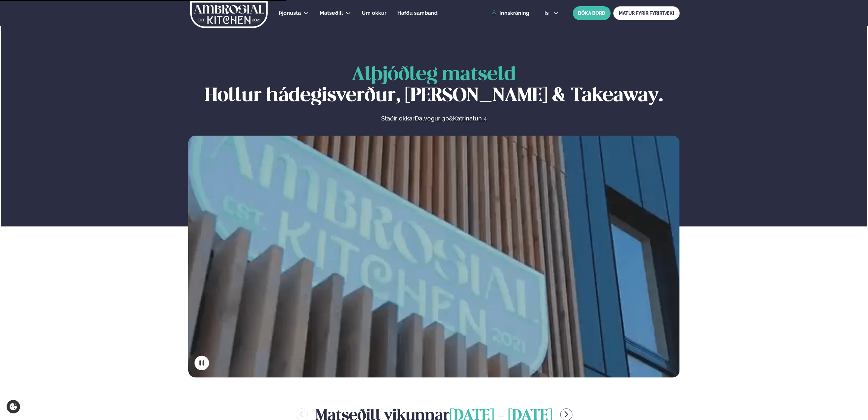 Image resolution: width=868 pixels, height=420 pixels. I want to click on button: BÓKA BORÐ, so click(592, 13).